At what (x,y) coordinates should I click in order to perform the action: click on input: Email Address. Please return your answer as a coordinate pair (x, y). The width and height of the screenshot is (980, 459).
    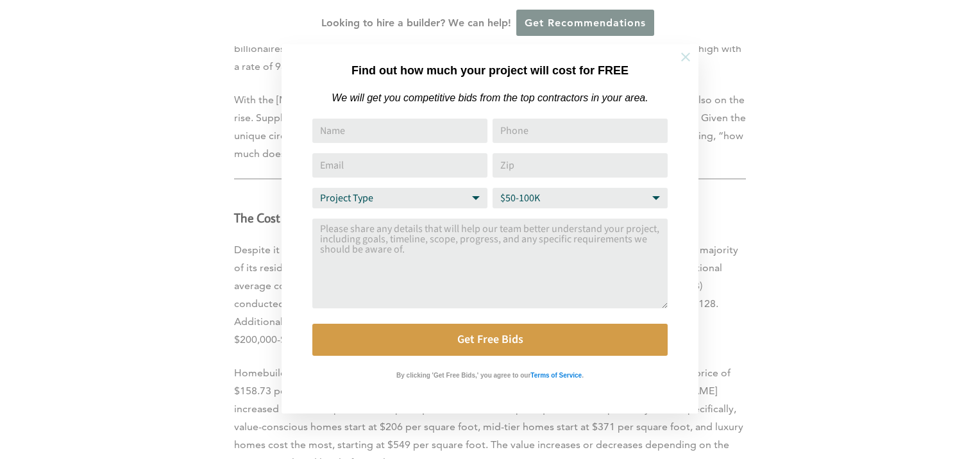
    Looking at the image, I should click on (399, 166).